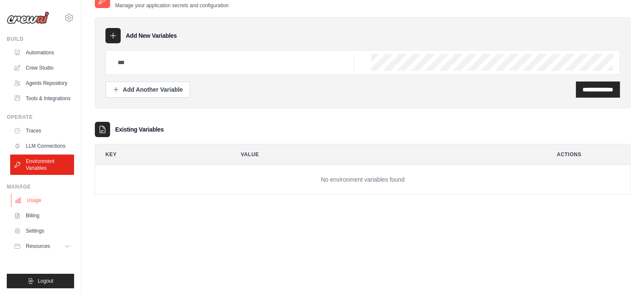 The width and height of the screenshot is (644, 295). What do you see at coordinates (40, 281) in the screenshot?
I see `button: Logout` at bounding box center [40, 281].